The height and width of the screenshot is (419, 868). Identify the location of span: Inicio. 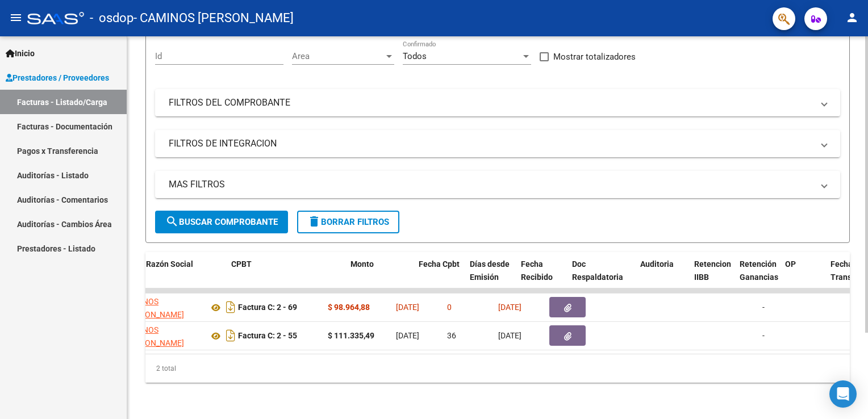
(20, 53).